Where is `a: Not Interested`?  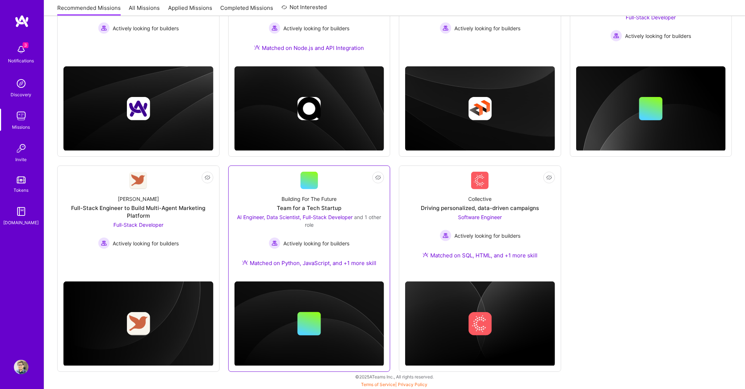
a: Not Interested is located at coordinates (304, 9).